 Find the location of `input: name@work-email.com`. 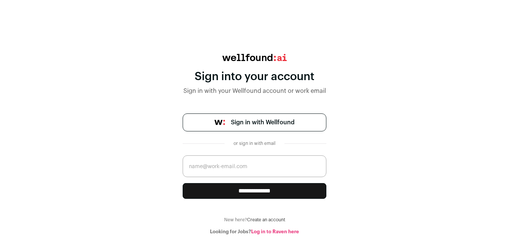

input: name@work-email.com is located at coordinates (255, 166).